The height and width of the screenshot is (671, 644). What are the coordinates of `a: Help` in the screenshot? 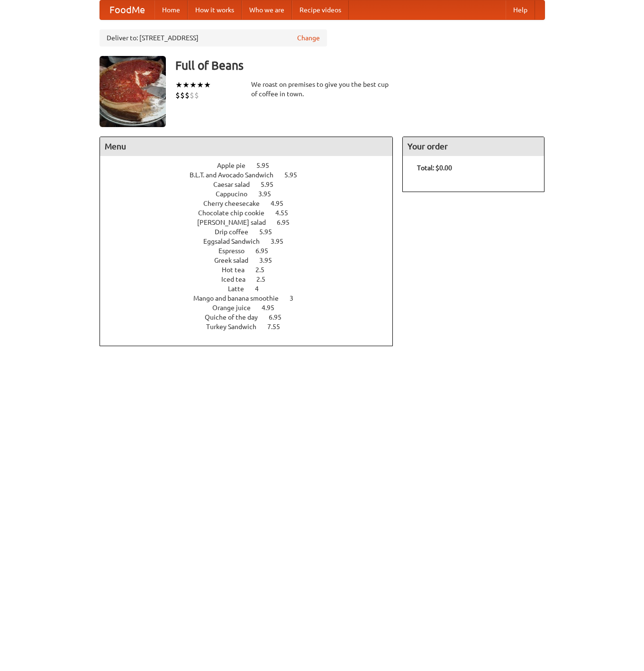 It's located at (520, 10).